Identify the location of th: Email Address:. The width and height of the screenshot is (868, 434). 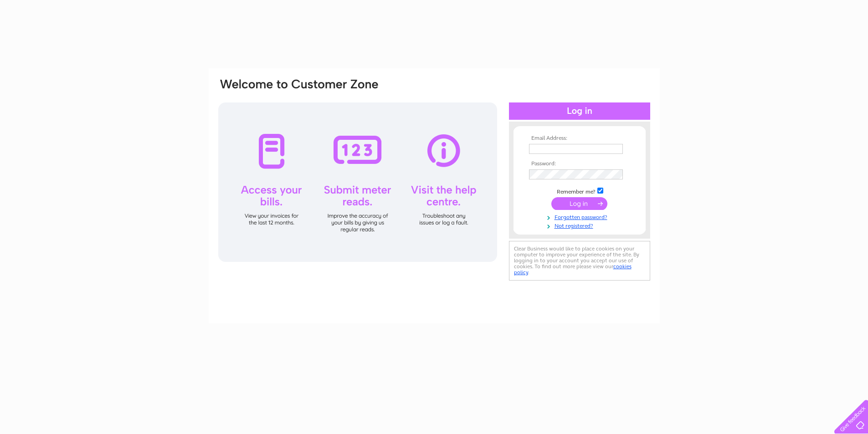
(580, 138).